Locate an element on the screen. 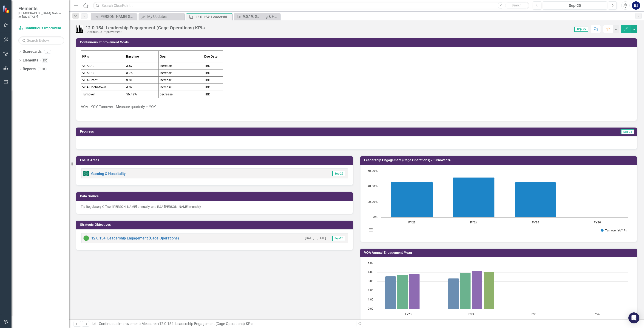  input: Search ClearPoint... is located at coordinates (311, 5).